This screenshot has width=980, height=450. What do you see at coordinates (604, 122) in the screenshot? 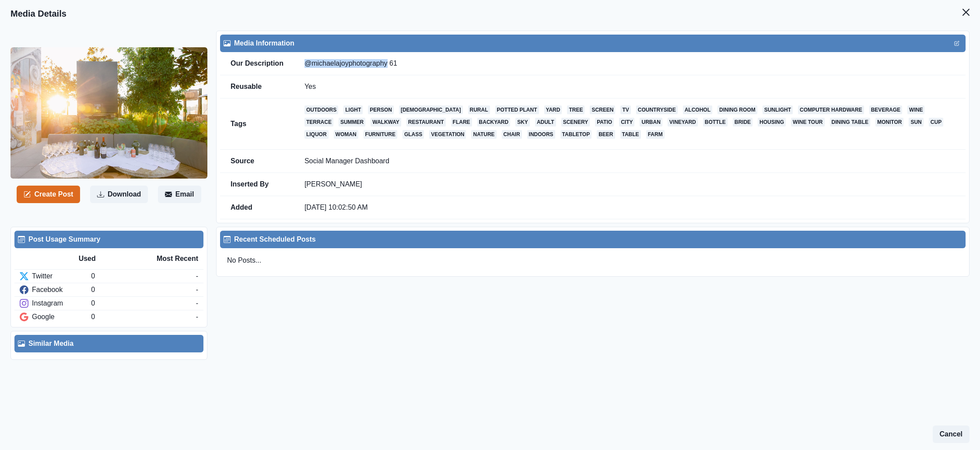
I see `a: patio` at bounding box center [604, 122].